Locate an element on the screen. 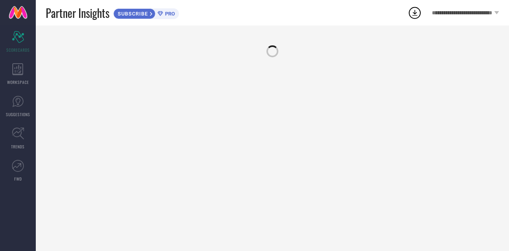 The image size is (509, 251). span: SUGGESTIONS is located at coordinates (18, 114).